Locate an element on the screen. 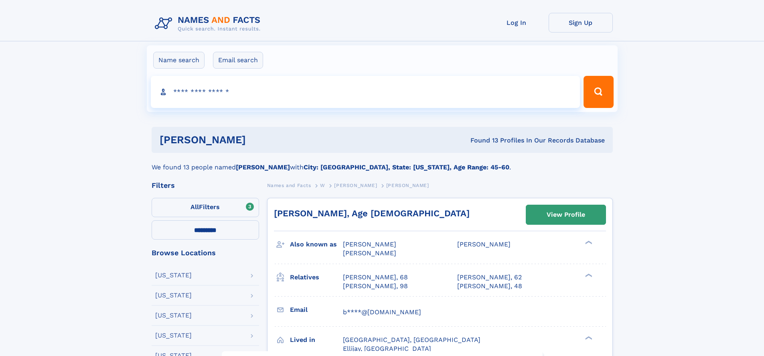 The image size is (764, 356). input: search input is located at coordinates (365, 92).